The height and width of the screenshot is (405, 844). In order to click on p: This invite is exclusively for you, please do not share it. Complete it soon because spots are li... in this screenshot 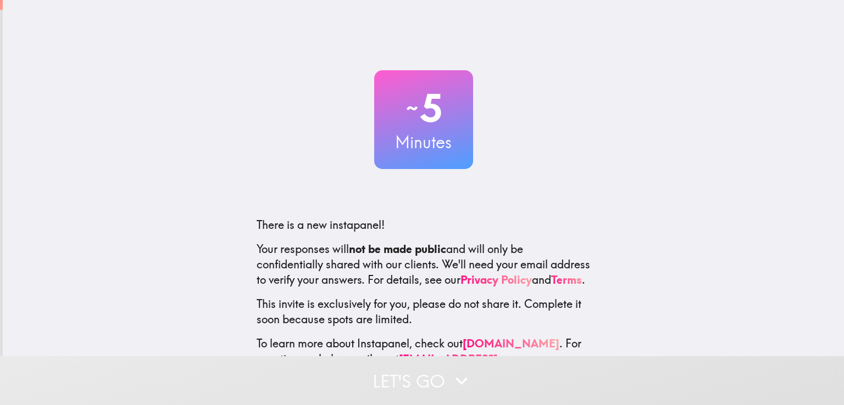, I will do `click(423, 312)`.